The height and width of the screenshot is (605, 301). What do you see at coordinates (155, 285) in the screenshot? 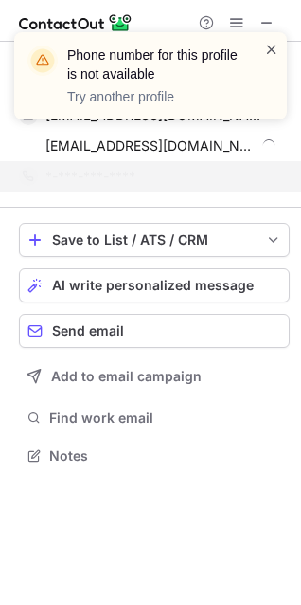
I see `button: AI write personalized message` at bounding box center [155, 285].